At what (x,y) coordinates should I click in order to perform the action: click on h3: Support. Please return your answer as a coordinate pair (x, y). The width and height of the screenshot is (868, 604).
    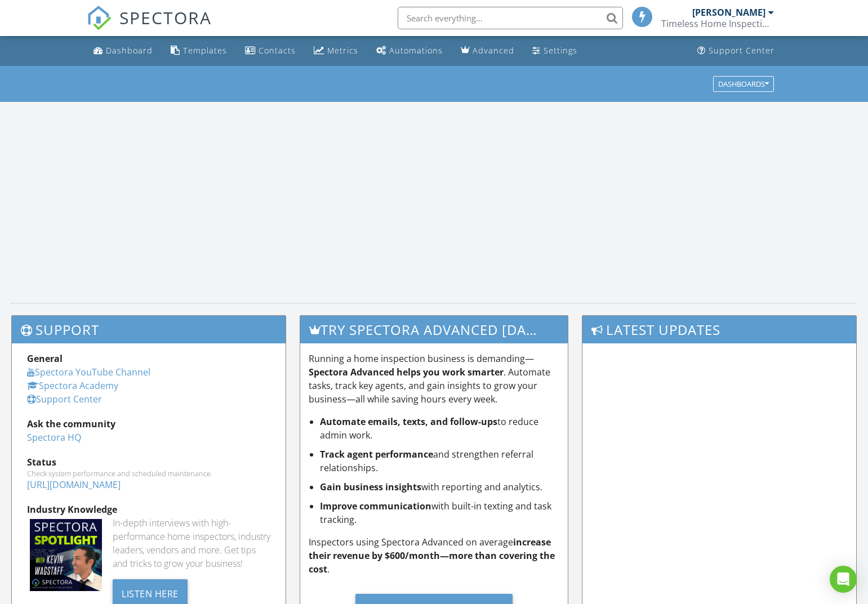
    Looking at the image, I should click on (149, 329).